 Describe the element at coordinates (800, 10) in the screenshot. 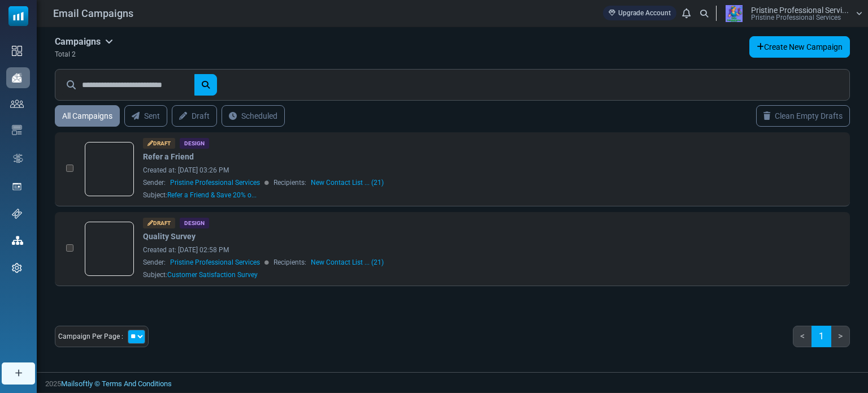

I see `span: Pristine Professional Servi...` at that location.